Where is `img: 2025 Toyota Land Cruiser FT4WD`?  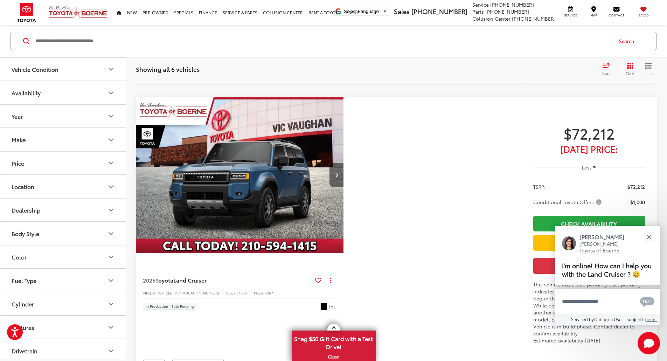
img: 2025 Toyota Land Cruiser FT4WD is located at coordinates (240, 175).